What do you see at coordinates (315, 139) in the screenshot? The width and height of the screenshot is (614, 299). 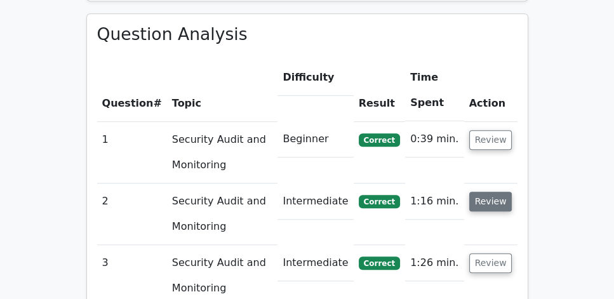 I see `td: Beginner` at bounding box center [315, 139].